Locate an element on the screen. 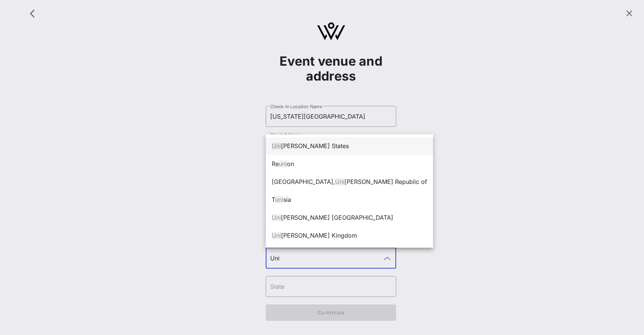 This screenshot has width=644, height=335. img: logo.svg is located at coordinates (331, 31).